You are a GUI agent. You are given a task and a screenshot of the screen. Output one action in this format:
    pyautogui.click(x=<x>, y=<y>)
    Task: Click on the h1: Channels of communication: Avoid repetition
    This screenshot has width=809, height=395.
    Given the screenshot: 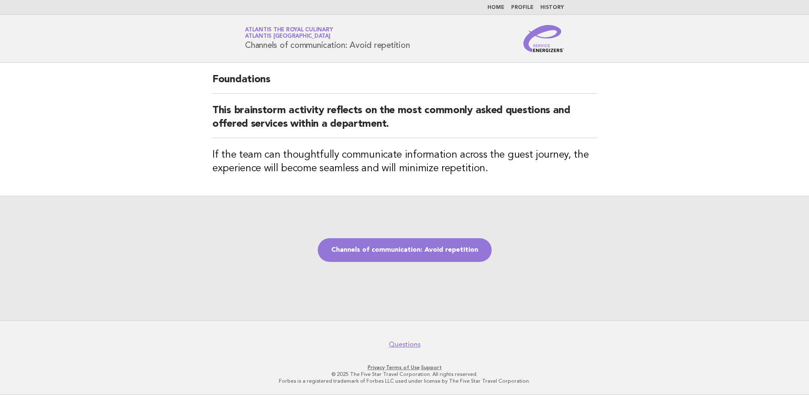 What is the action you would take?
    pyautogui.click(x=327, y=39)
    